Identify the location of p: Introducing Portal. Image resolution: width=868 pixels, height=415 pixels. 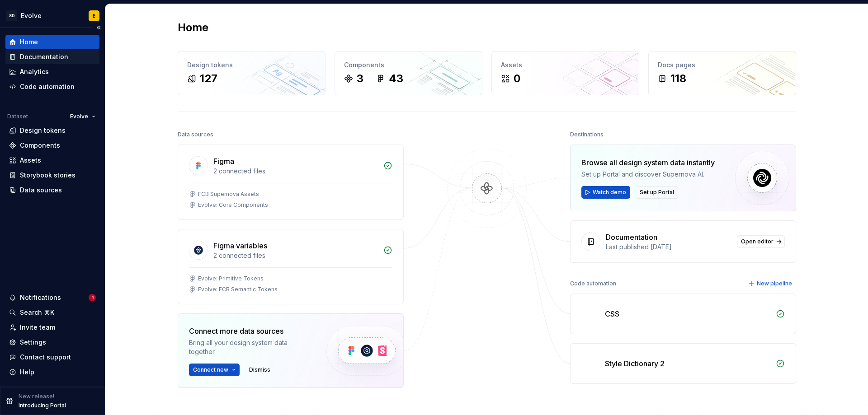
(42, 406).